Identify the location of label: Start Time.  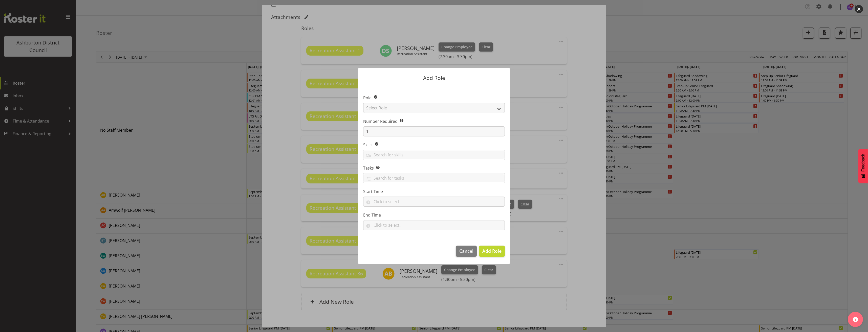
(434, 191).